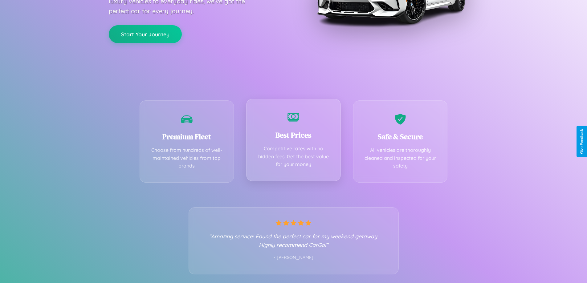 Image resolution: width=587 pixels, height=283 pixels. I want to click on h3: Premium Fleet, so click(187, 137).